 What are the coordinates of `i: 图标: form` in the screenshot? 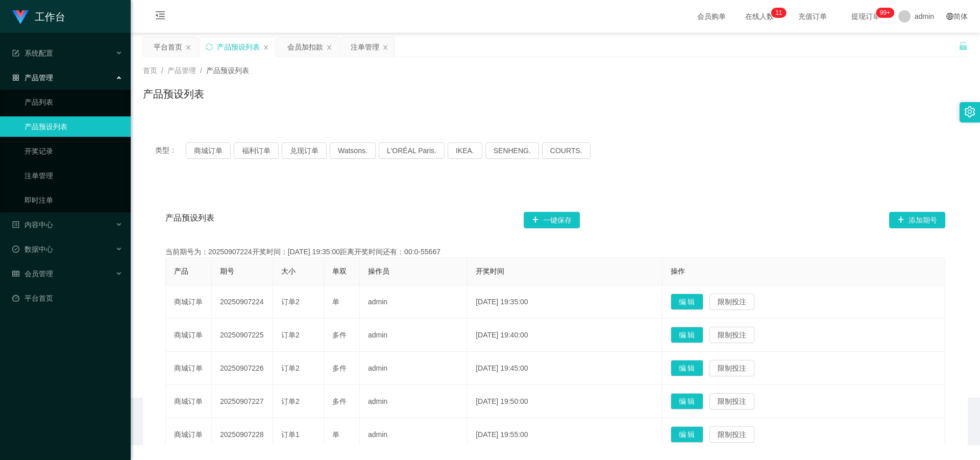 It's located at (16, 53).